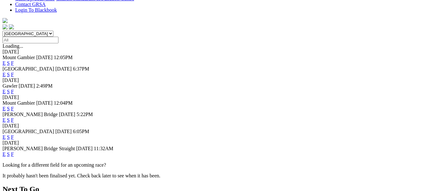 This screenshot has width=444, height=191. What do you see at coordinates (11, 27) in the screenshot?
I see `img: twitter.svg` at bounding box center [11, 27].